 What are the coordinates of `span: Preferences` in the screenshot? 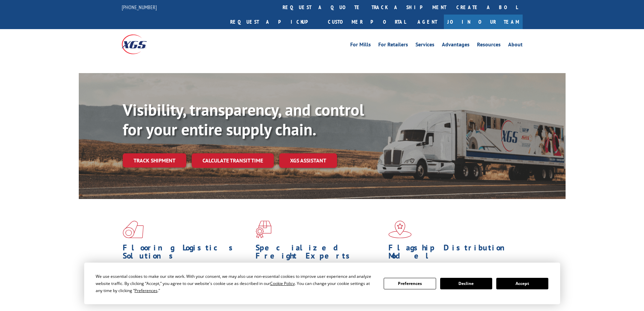 It's located at (146, 290).